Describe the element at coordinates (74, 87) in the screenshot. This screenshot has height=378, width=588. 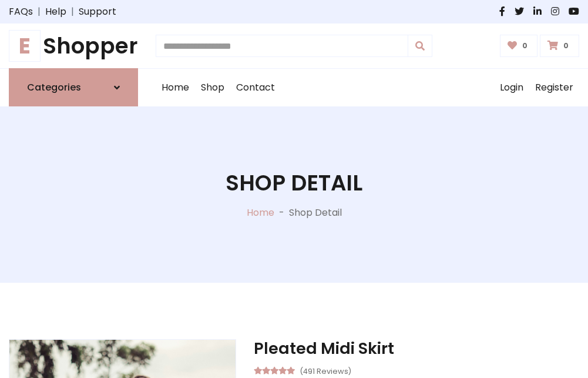
I see `a: Categories` at that location.